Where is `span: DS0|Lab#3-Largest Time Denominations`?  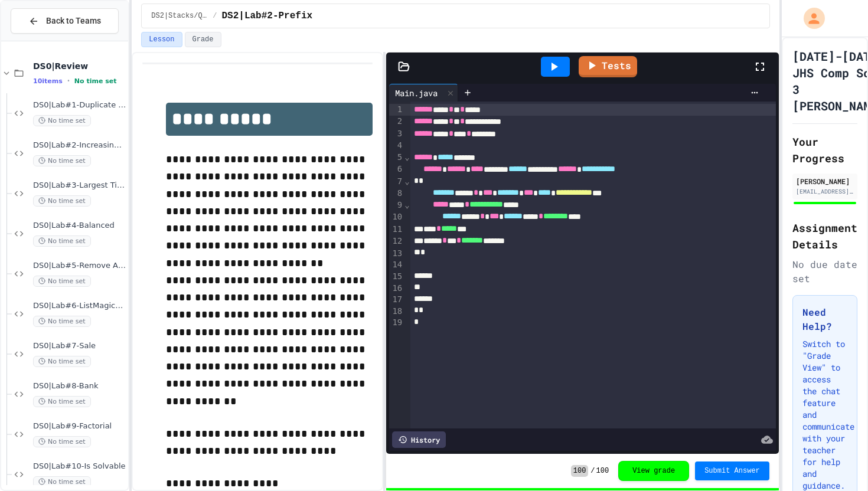
span: DS0|Lab#3-Largest Time Denominations is located at coordinates (79, 185).